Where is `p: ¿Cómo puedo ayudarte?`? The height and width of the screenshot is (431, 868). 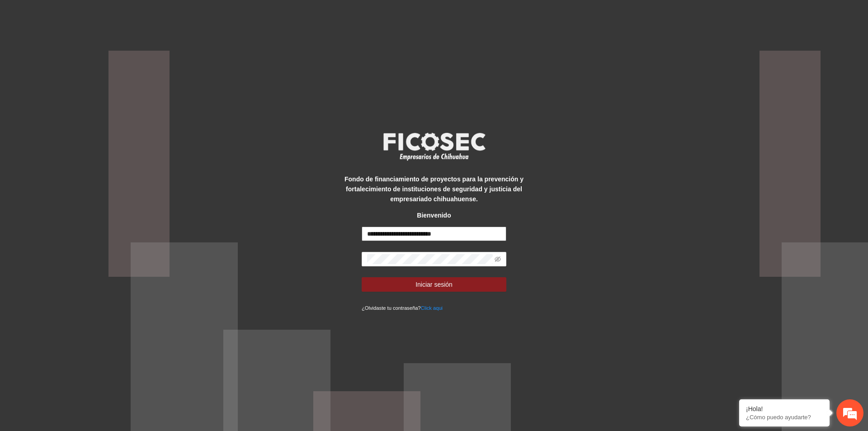 p: ¿Cómo puedo ayudarte? is located at coordinates (784, 417).